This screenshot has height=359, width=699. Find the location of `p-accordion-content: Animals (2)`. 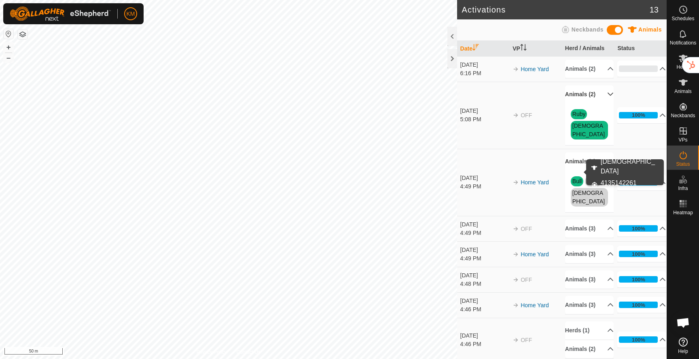

p-accordion-content: Animals (2) is located at coordinates (589, 124).